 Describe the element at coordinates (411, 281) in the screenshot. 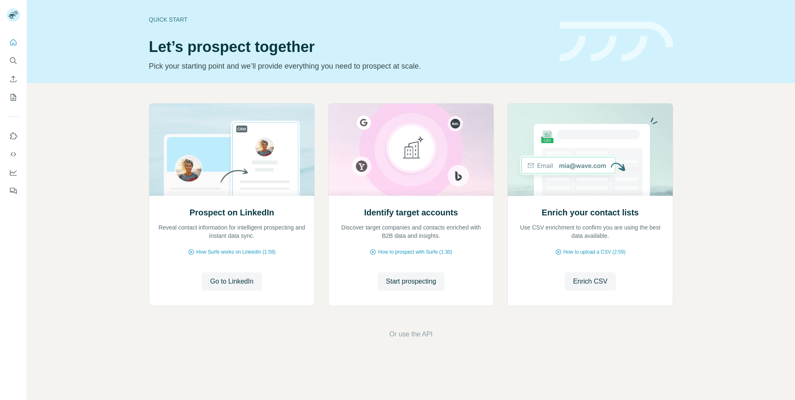

I see `button: Start prospecting` at that location.